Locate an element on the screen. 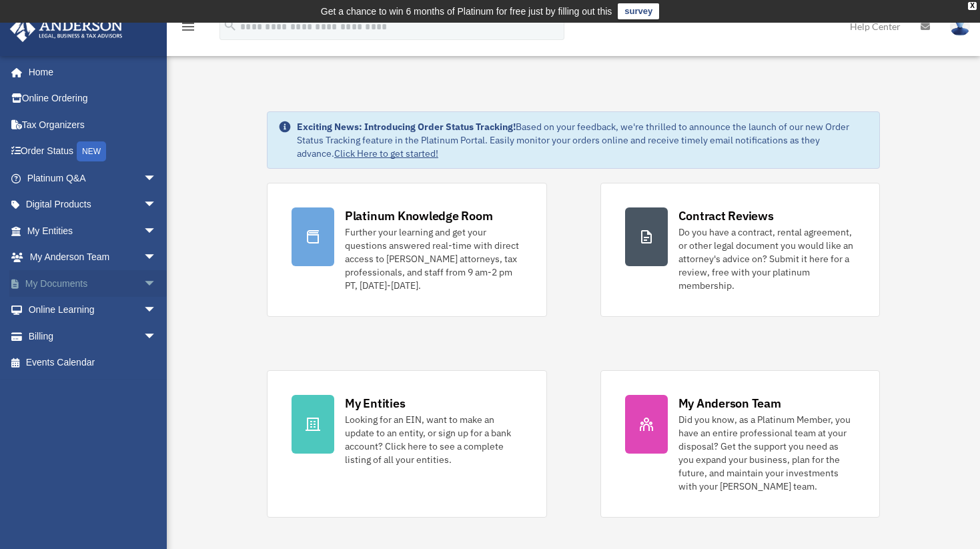  a: Home is located at coordinates (89, 72).